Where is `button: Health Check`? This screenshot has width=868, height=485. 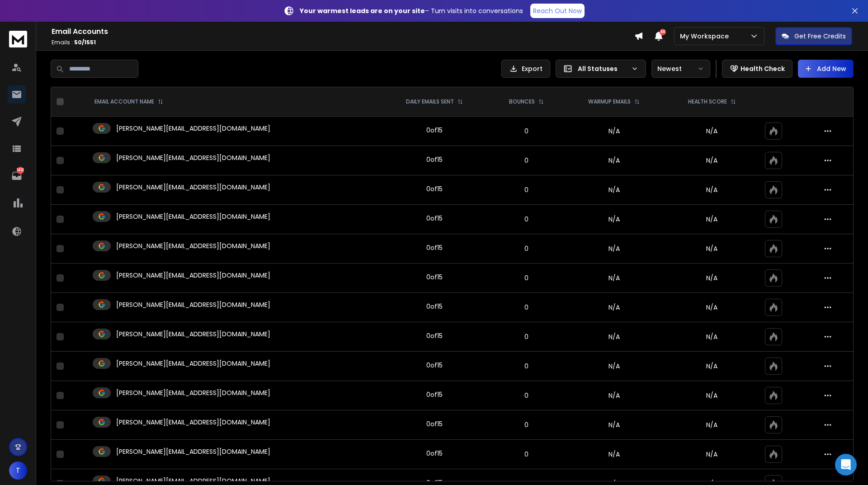 button: Health Check is located at coordinates (757, 69).